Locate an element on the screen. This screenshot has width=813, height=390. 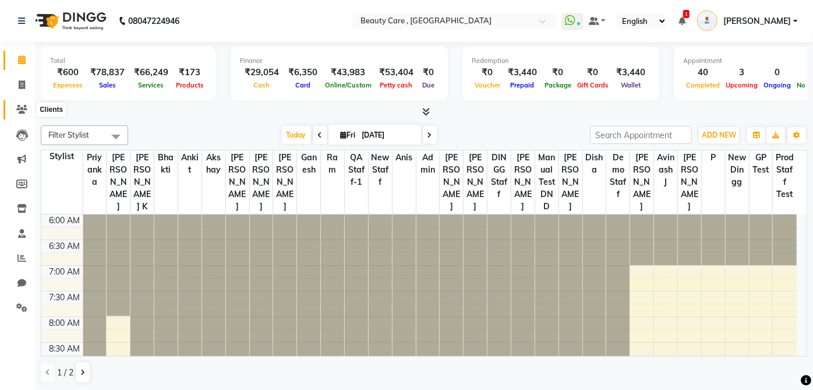
span: Due is located at coordinates (428, 85).